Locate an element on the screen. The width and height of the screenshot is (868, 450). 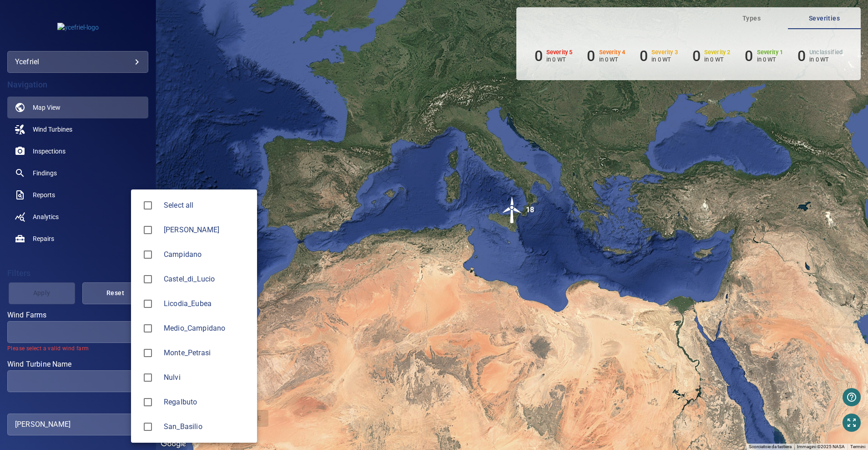
div: Wind Farms Monte_Petrasi is located at coordinates (207, 353).